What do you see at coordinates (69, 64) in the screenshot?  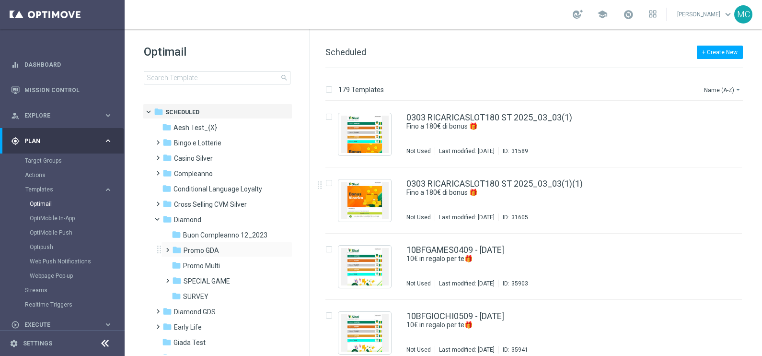 I see `a: Dashboard` at bounding box center [69, 64].